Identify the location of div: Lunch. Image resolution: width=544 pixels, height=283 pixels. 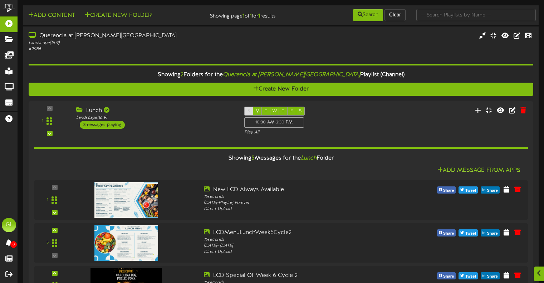
(155, 110).